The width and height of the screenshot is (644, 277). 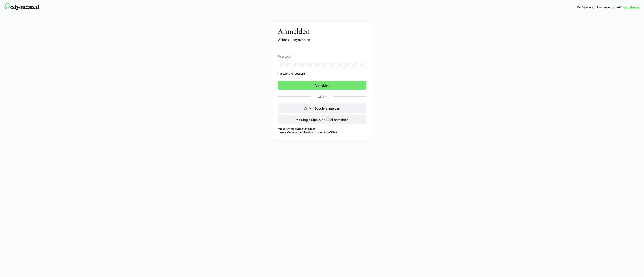 What do you see at coordinates (322, 119) in the screenshot?
I see `button: Mit Single Sign-On (SSO) anmelden` at bounding box center [322, 119].